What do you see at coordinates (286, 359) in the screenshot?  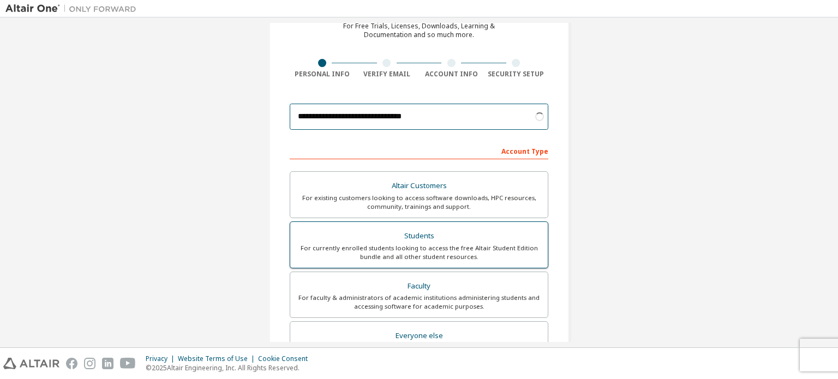 I see `div: Cookie Consent` at bounding box center [286, 359].